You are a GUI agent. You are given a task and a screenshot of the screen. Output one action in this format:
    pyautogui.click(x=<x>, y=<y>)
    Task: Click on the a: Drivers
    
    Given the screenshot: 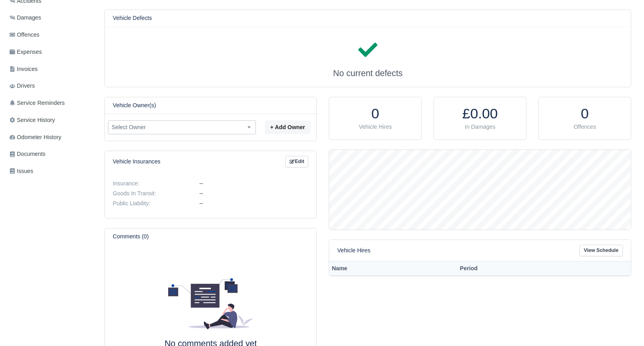 What is the action you would take?
    pyautogui.click(x=52, y=86)
    